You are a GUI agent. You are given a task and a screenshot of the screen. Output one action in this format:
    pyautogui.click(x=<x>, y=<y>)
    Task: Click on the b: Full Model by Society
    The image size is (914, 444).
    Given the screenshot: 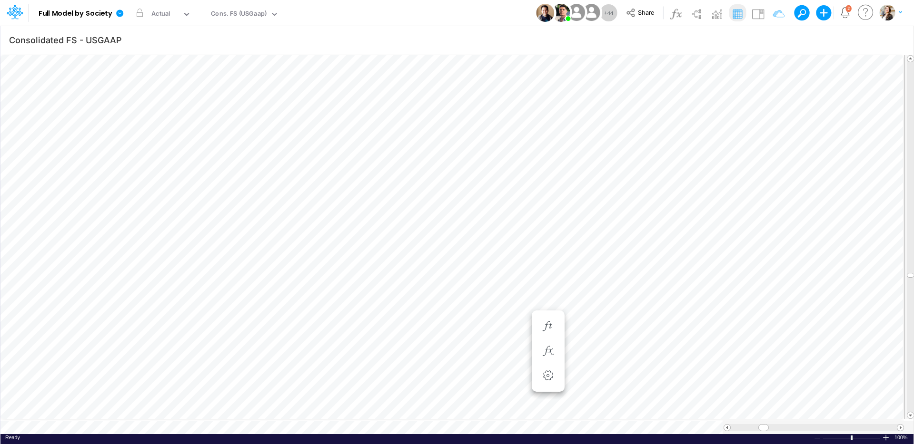 What is the action you would take?
    pyautogui.click(x=75, y=14)
    